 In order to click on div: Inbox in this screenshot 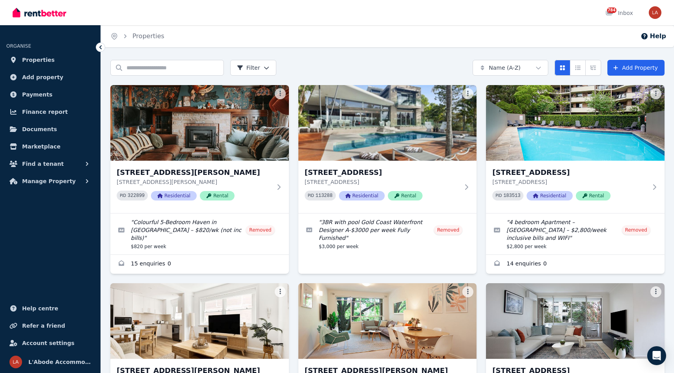, I will do `click(619, 13)`.